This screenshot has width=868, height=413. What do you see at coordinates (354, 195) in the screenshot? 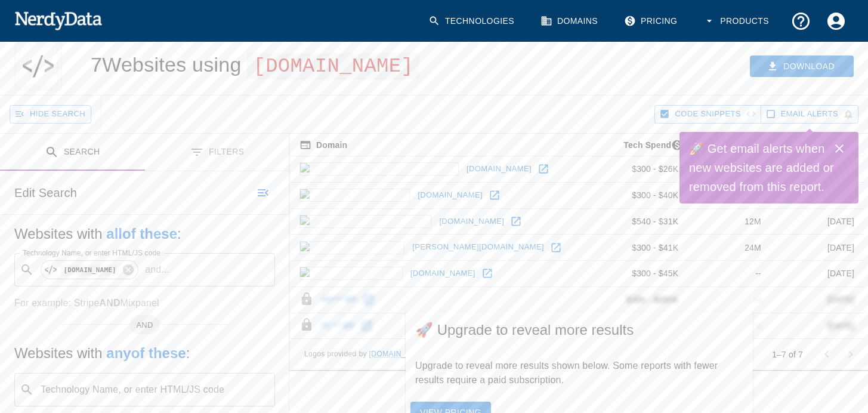
I see `img: pretorian.com icon` at bounding box center [354, 195].